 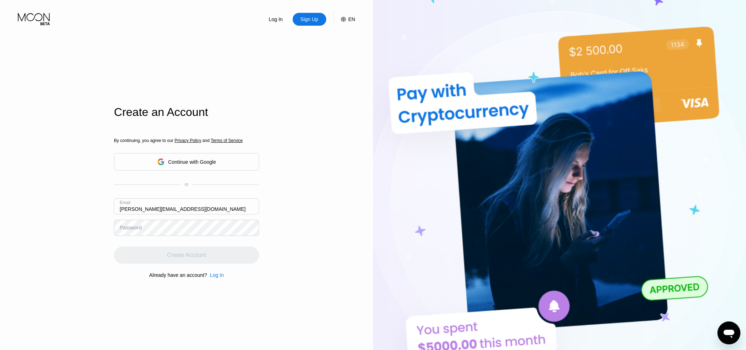 I want to click on div: Sign Up, so click(x=309, y=19).